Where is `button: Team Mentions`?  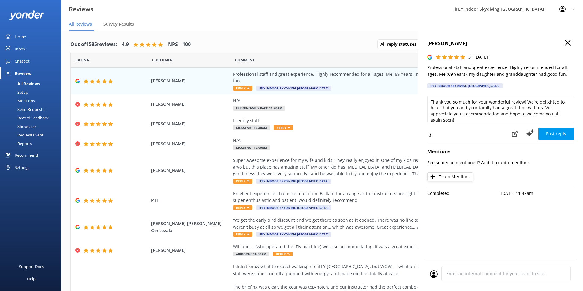 button: Team Mentions is located at coordinates (450, 177).